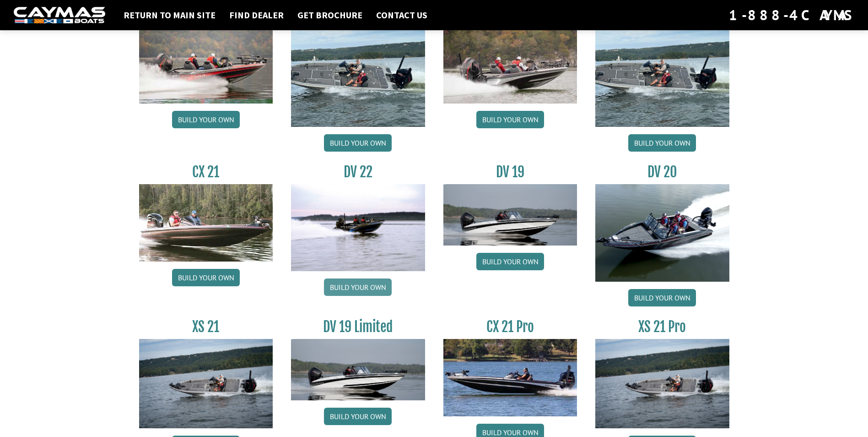 This screenshot has width=868, height=437. I want to click on img: CX-20_thumbnail.jpg, so click(206, 65).